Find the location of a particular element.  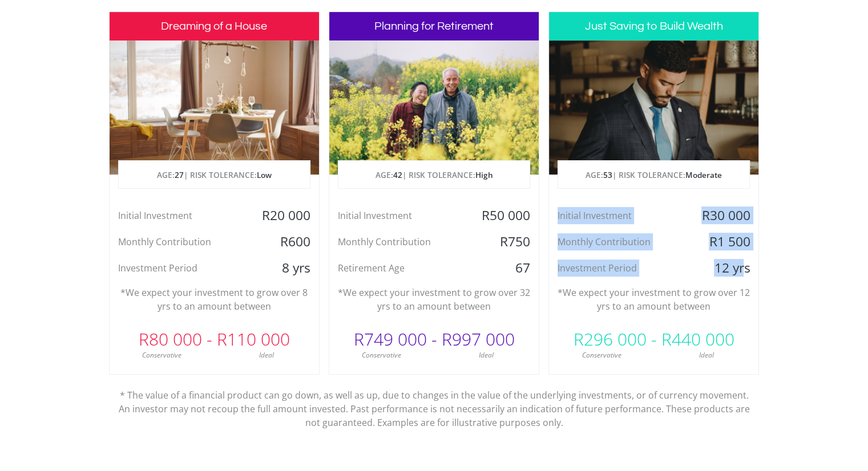

span: 53 is located at coordinates (608, 175).